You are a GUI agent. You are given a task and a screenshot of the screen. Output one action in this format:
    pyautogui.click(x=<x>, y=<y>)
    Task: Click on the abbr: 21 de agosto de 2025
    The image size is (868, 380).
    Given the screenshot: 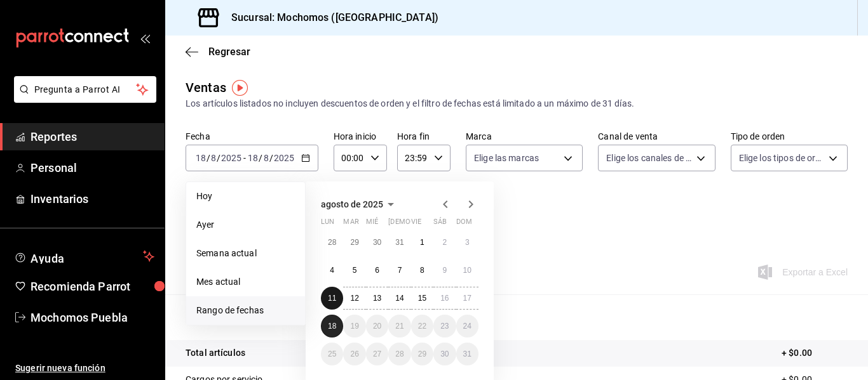 What is the action you would take?
    pyautogui.click(x=399, y=326)
    